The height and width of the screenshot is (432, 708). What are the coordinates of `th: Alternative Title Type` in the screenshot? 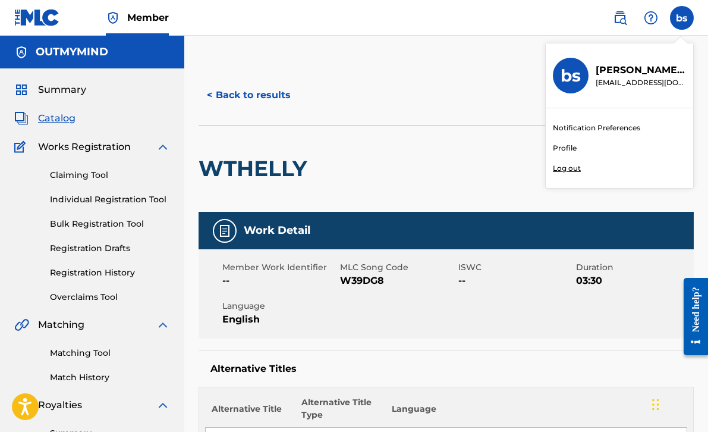 It's located at (341, 412).